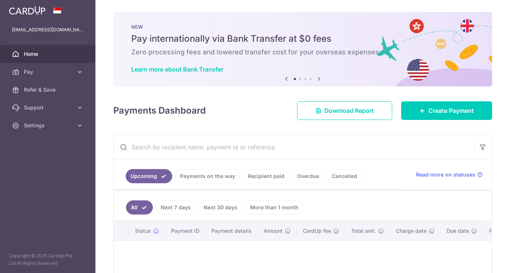 Image resolution: width=510 pixels, height=273 pixels. What do you see at coordinates (160, 111) in the screenshot?
I see `h4: Payments Dashboard` at bounding box center [160, 111].